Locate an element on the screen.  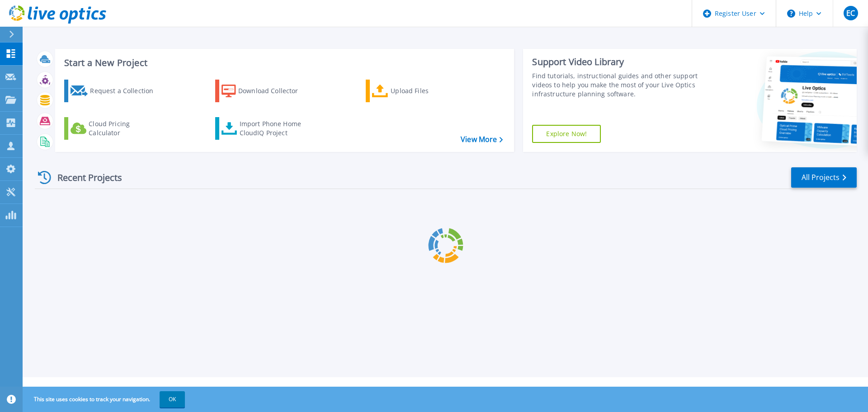
div: Download Collector is located at coordinates (275, 91).